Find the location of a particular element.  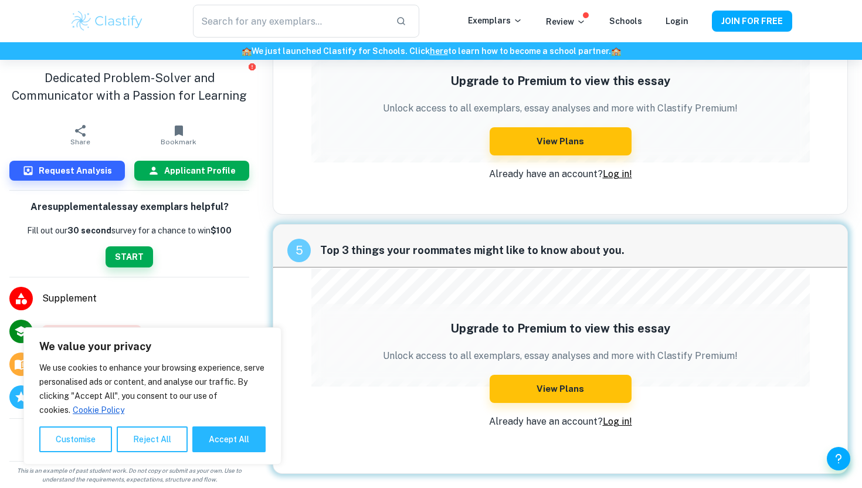

button: Report issue is located at coordinates (252, 66).